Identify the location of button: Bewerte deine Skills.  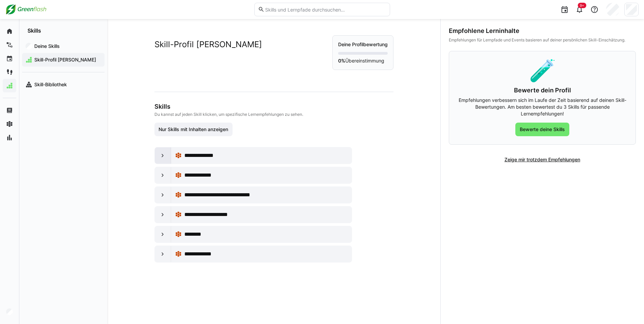
(542, 130).